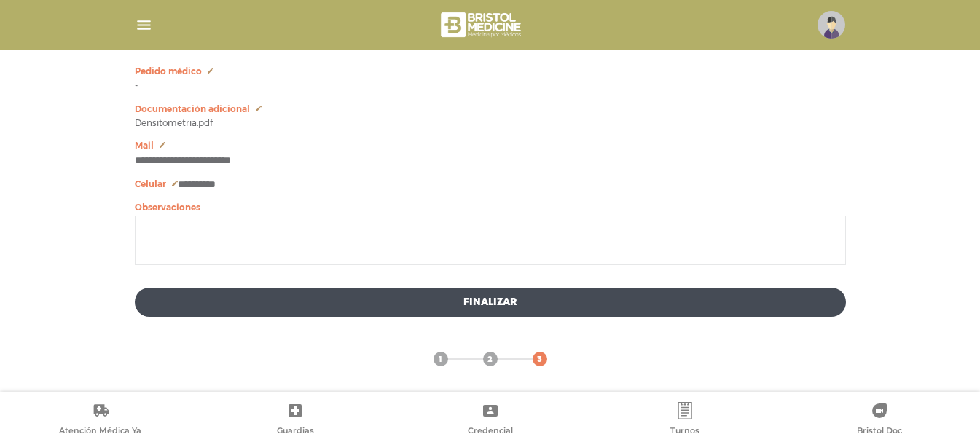 The width and height of the screenshot is (980, 442). Describe the element at coordinates (684, 421) in the screenshot. I see `a: Turnos` at that location.